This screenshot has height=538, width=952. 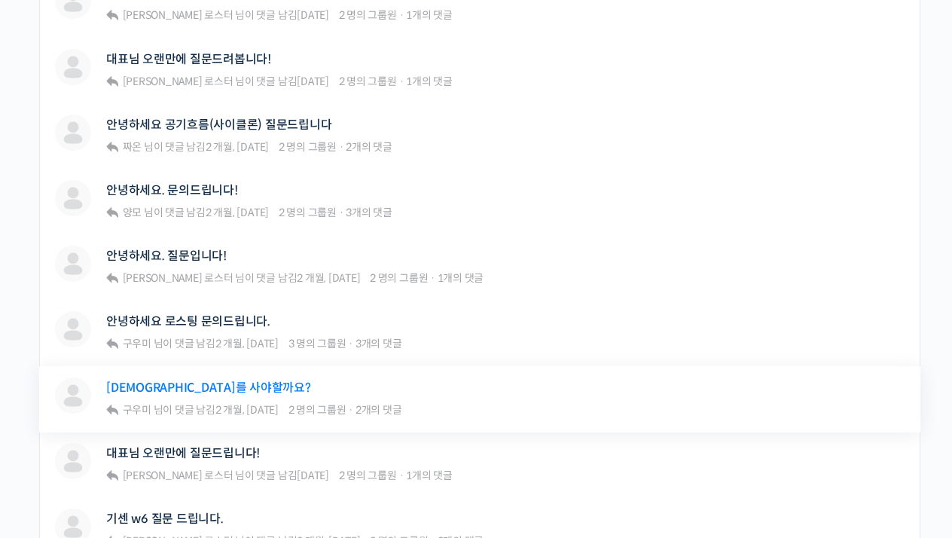 I want to click on a: 안녕하세요. 문의드립니다!, so click(x=172, y=190).